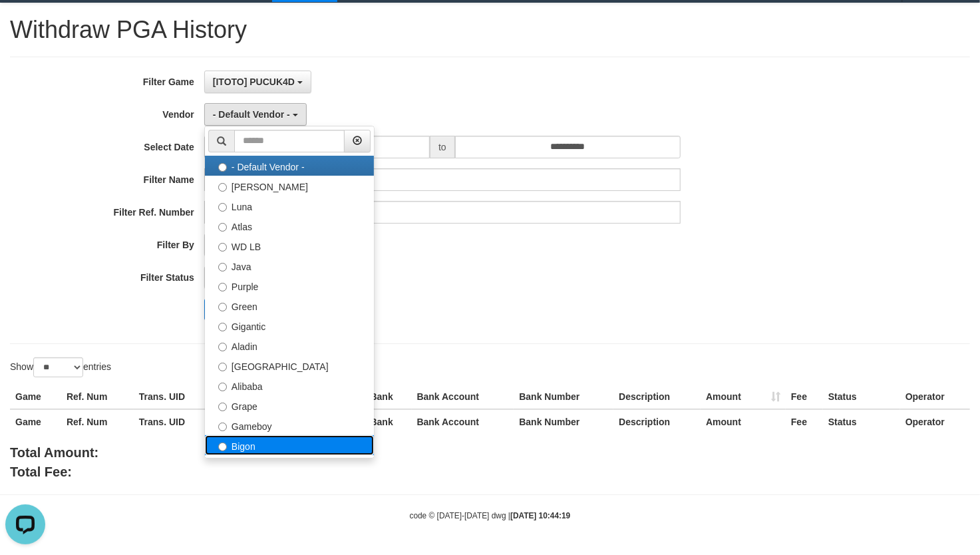 Image resolution: width=980 pixels, height=555 pixels. Describe the element at coordinates (289, 425) in the screenshot. I see `label: Gameboy` at that location.